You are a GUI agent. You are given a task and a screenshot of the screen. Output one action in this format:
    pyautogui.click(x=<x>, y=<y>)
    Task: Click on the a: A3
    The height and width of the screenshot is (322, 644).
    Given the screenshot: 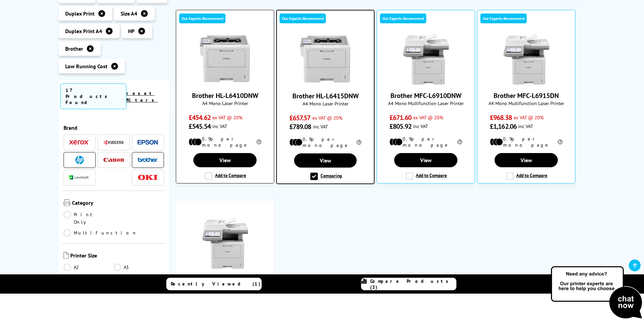 What is the action you would take?
    pyautogui.click(x=138, y=267)
    